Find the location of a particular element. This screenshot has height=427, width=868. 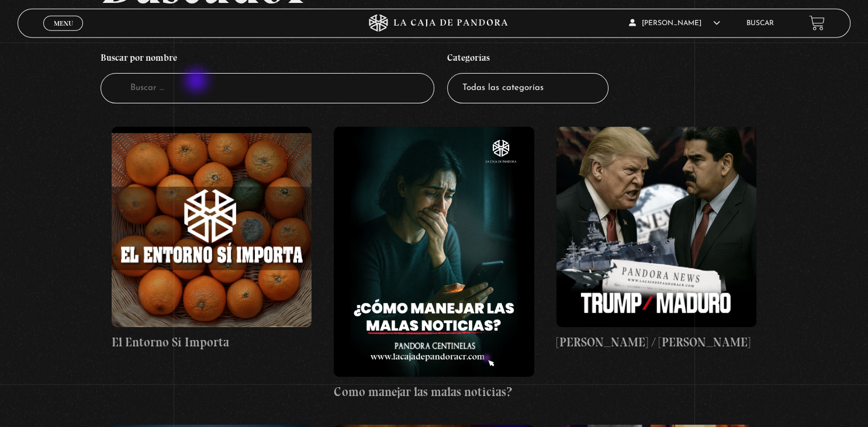

a: Como manejar las malas noticias? is located at coordinates (433, 263).